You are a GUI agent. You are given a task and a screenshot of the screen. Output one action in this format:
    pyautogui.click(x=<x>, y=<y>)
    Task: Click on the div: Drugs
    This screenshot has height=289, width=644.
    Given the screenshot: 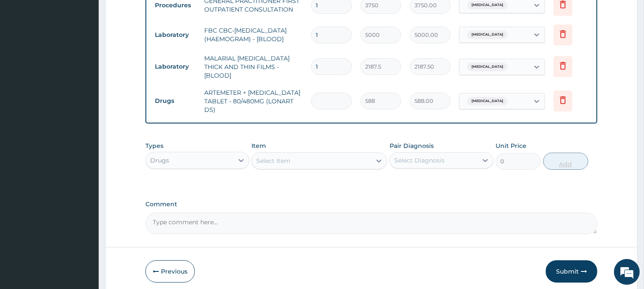 What is the action you would take?
    pyautogui.click(x=159, y=161)
    